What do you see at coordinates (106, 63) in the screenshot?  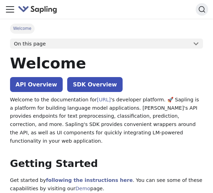 I see `h1: Welcome` at bounding box center [106, 63].